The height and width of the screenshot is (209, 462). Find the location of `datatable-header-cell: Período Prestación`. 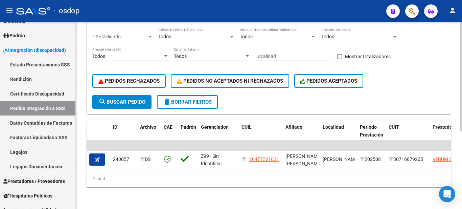

datatable-header-cell: Período Prestación is located at coordinates (372, 135).